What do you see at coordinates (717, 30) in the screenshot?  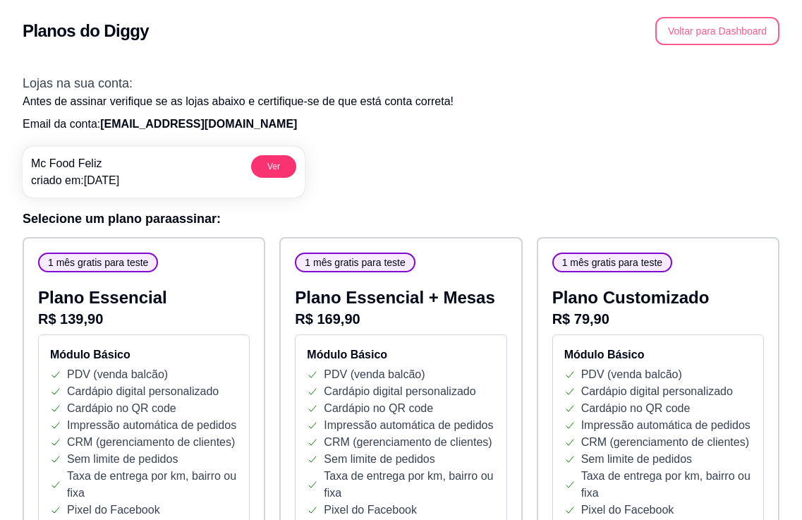 I see `a: Voltar para Dashboard` at bounding box center [717, 30].